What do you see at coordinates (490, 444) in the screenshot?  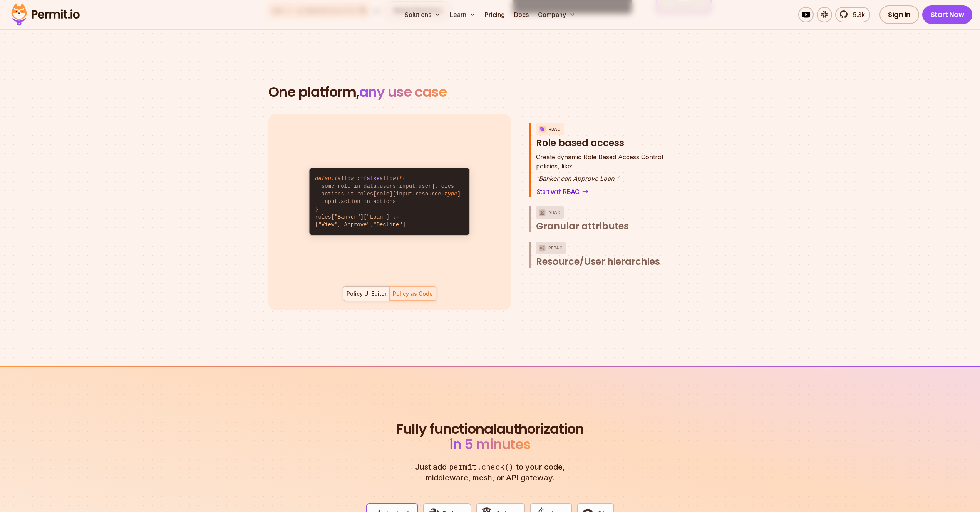 I see `span: in 5 minutes` at bounding box center [490, 444].